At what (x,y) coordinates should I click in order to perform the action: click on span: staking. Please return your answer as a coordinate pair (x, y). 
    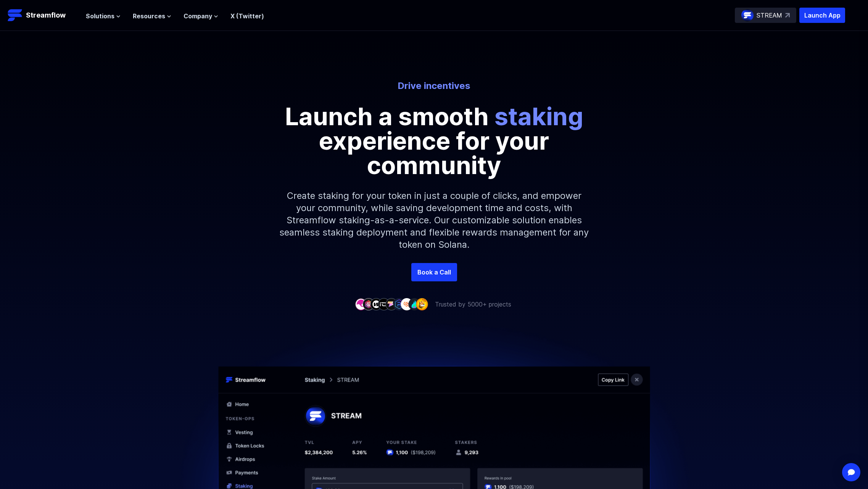
    Looking at the image, I should click on (538, 116).